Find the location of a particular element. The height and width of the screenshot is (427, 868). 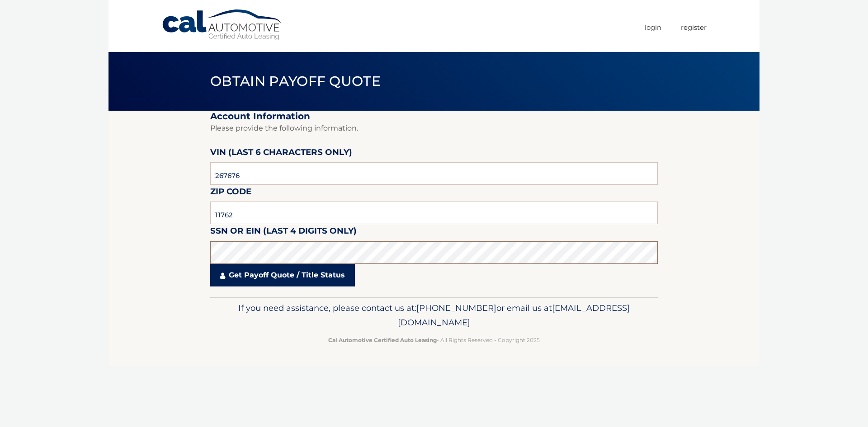

span: Obtain Payoff Quote is located at coordinates (296, 81).